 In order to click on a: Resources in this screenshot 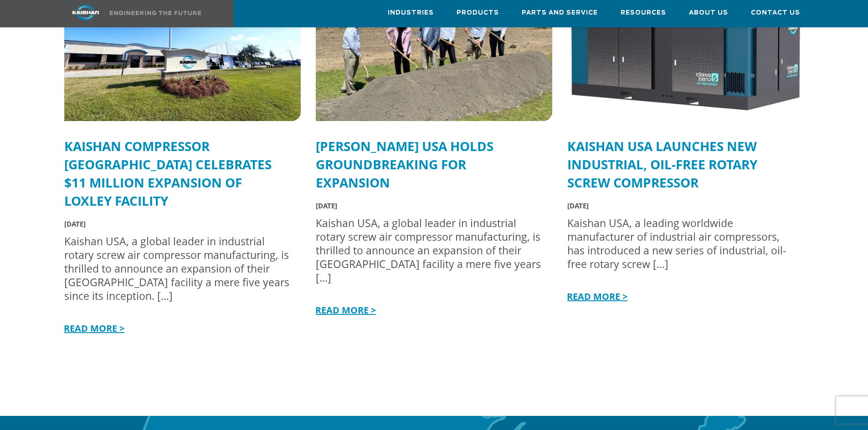, I will do `click(644, 13)`.